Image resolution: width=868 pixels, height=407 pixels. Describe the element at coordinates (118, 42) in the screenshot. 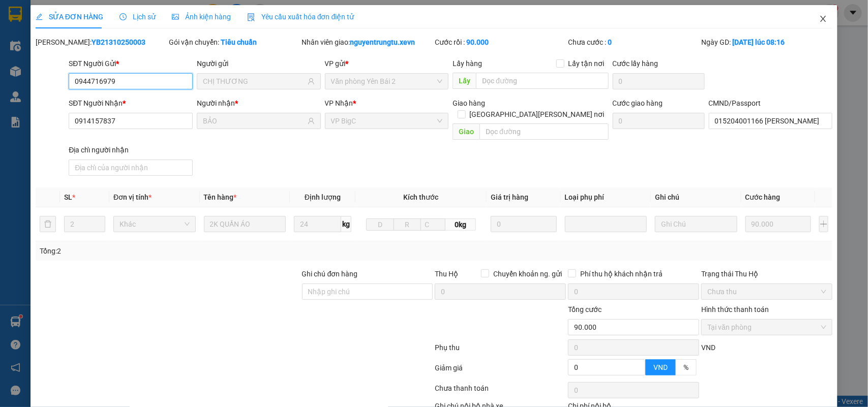

I see `b: YB21310250003` at that location.